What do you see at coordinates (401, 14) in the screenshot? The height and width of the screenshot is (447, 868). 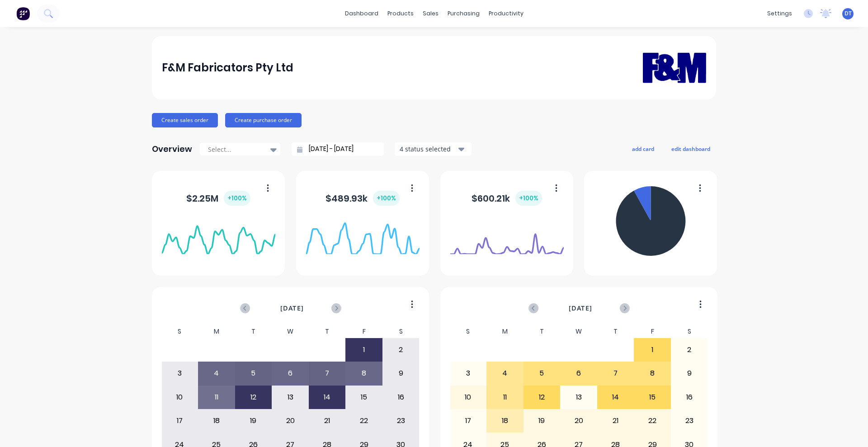 I see `div: products` at bounding box center [401, 14].